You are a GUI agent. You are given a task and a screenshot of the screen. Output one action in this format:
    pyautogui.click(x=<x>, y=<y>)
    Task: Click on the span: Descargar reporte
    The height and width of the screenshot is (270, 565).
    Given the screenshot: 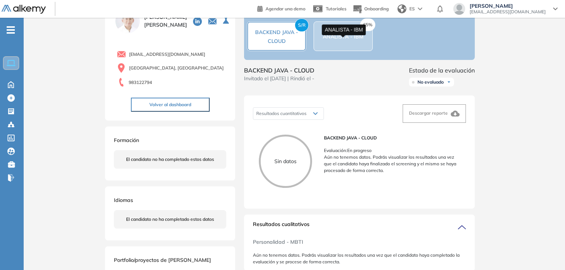 What is the action you would take?
    pyautogui.click(x=428, y=113)
    